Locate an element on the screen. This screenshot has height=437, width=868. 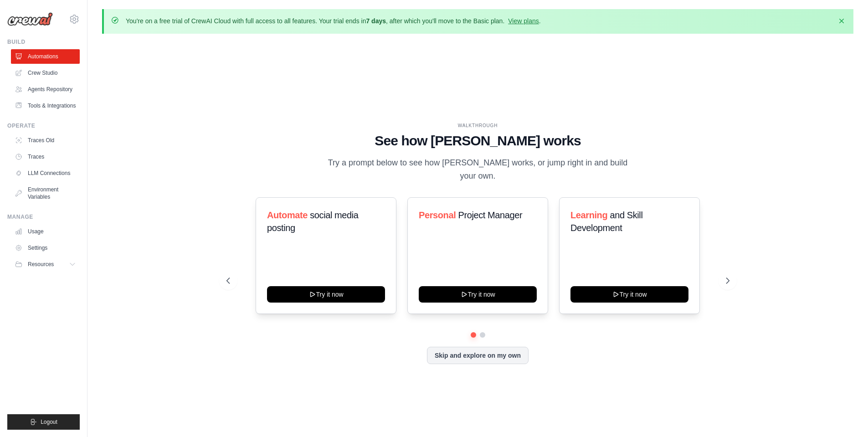
p: You're on a free trial of CrewAI Cloud with full access to all features. Your trial ends in , aft... is located at coordinates (333, 21).